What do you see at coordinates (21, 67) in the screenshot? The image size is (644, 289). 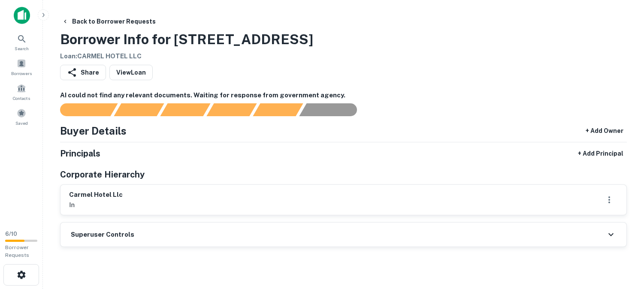 I see `div: Borrowers` at bounding box center [21, 67].